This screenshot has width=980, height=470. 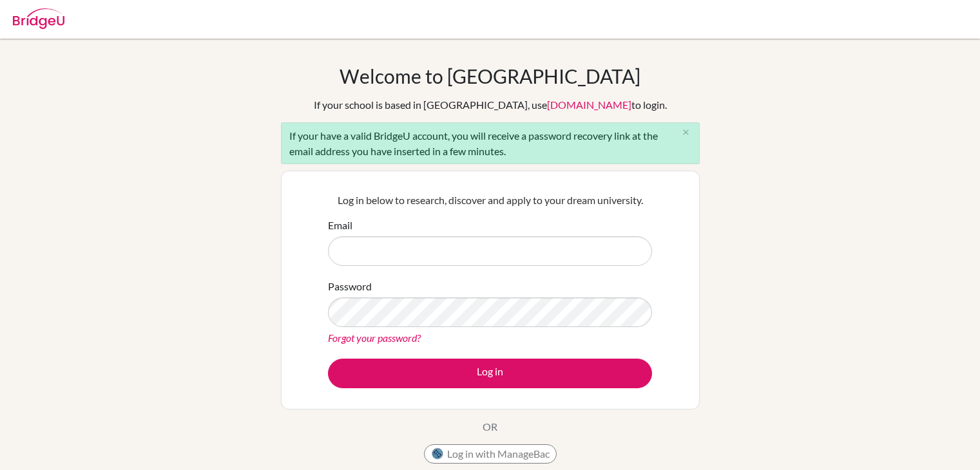 What do you see at coordinates (340, 225) in the screenshot?
I see `label: Email` at bounding box center [340, 225].